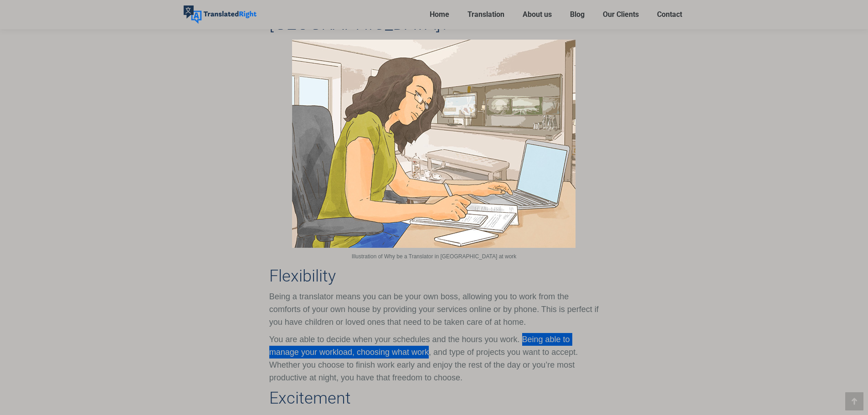 Image resolution: width=868 pixels, height=415 pixels. Describe the element at coordinates (577, 15) in the screenshot. I see `a: Blog` at that location.